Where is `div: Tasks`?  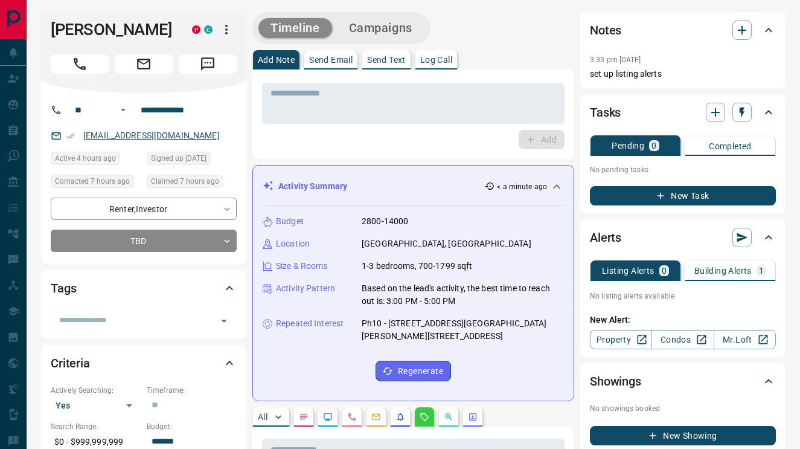 div: Tasks is located at coordinates (683, 112).